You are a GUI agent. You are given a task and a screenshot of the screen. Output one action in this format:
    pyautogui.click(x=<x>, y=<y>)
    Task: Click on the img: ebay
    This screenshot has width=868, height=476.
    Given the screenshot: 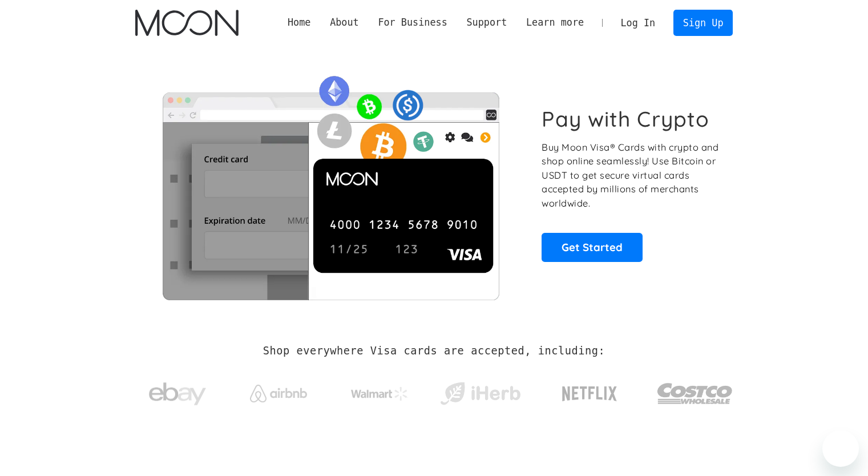 What is the action you would take?
    pyautogui.click(x=178, y=394)
    